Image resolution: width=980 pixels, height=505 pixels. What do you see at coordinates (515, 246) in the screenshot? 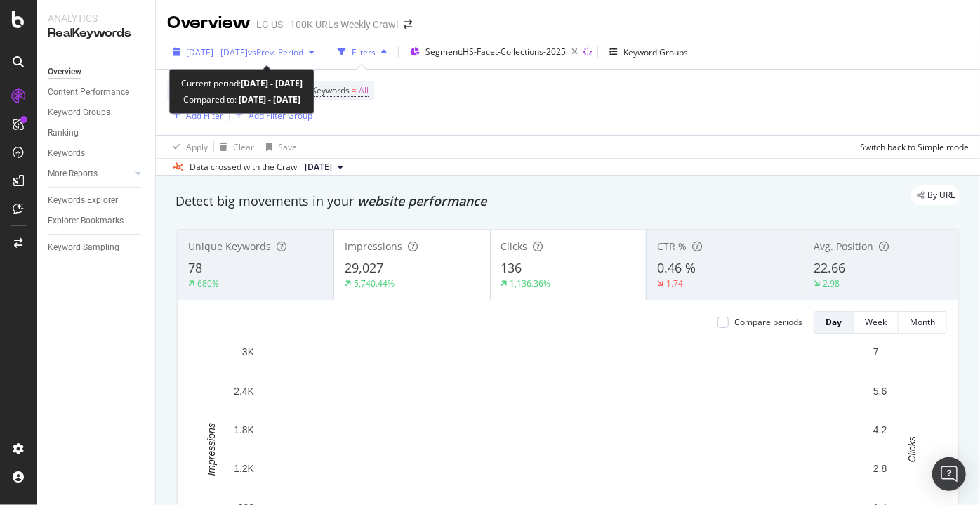
I see `span: Clicks` at bounding box center [515, 246].